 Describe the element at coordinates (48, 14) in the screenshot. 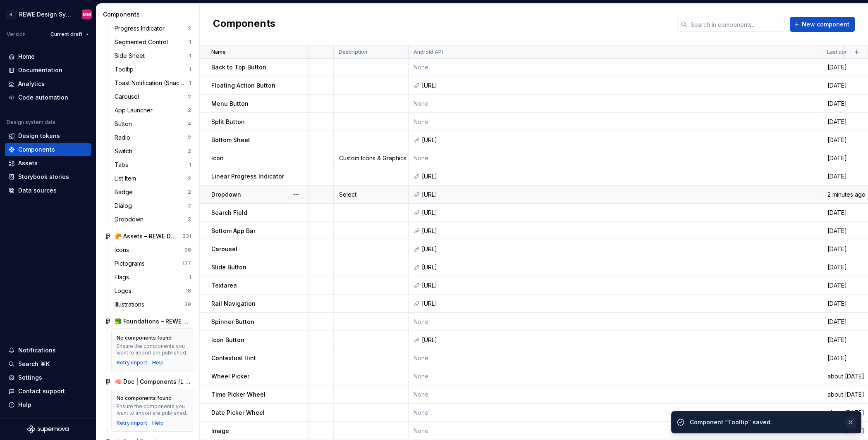

I see `button: RREWE Design SystemMM` at that location.